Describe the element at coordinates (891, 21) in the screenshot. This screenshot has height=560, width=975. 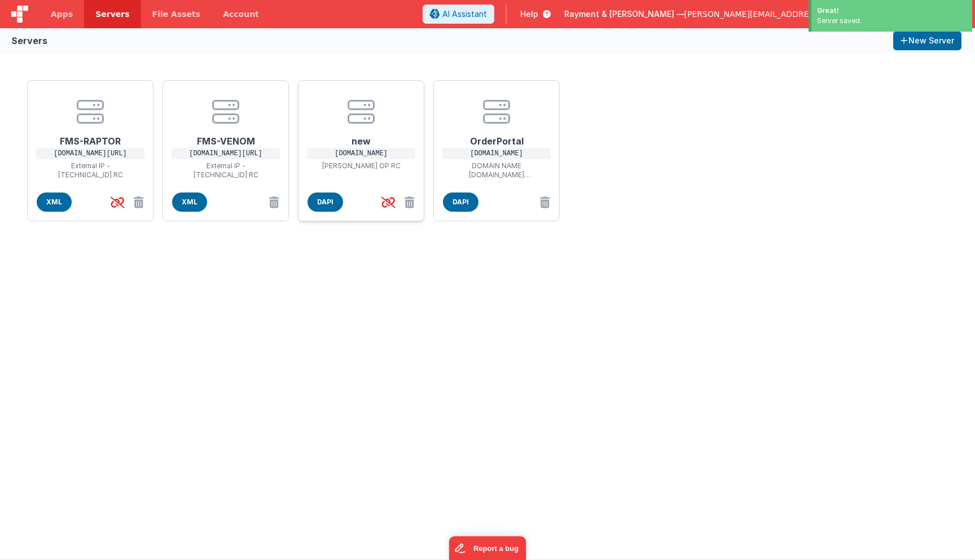
I see `div: Server saved.` at that location.